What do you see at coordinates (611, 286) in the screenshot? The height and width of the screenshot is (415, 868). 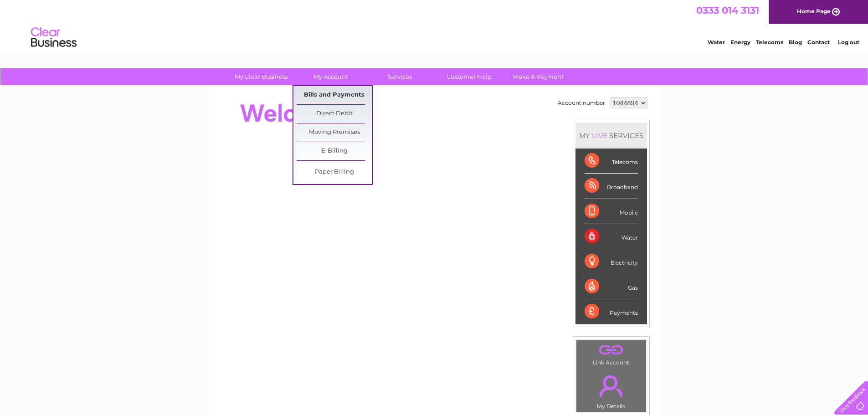 I see `div: Gas` at bounding box center [611, 286].